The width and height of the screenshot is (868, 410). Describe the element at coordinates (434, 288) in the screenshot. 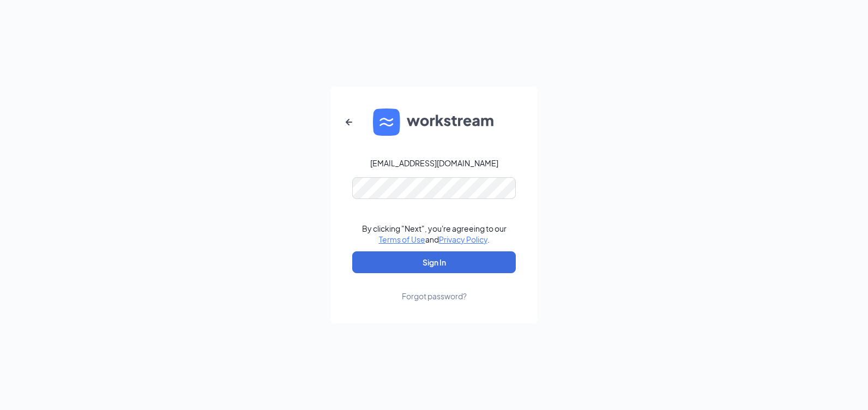

I see `a: Forgot password?` at that location.